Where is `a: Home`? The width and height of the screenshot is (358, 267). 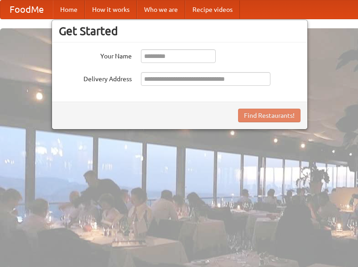 a: Home is located at coordinates (69, 10).